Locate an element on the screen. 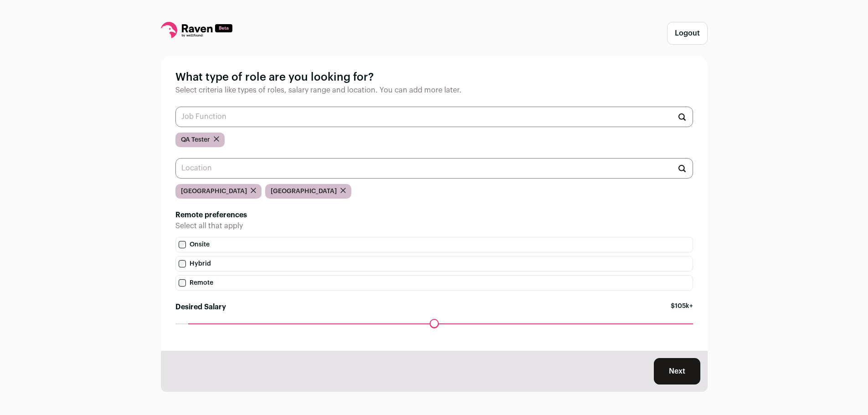 The width and height of the screenshot is (868, 415). label: Hybrid is located at coordinates (434, 264).